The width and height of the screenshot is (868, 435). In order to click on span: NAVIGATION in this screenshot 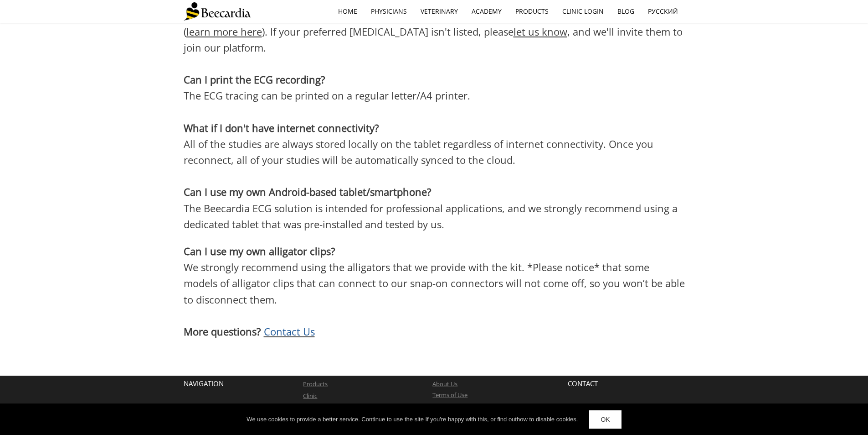, I will do `click(204, 383)`.